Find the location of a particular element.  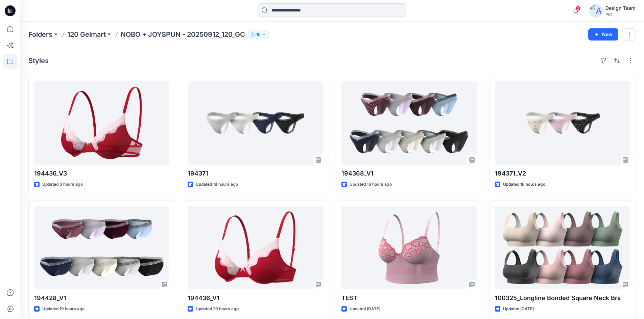

div: PIC is located at coordinates (620, 15).